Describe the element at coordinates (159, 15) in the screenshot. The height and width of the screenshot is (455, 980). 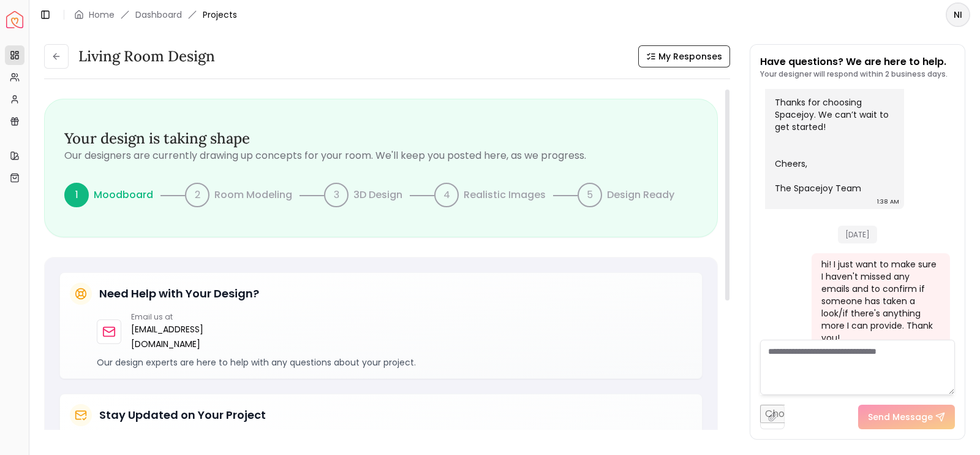
I see `a: Dashboard` at that location.